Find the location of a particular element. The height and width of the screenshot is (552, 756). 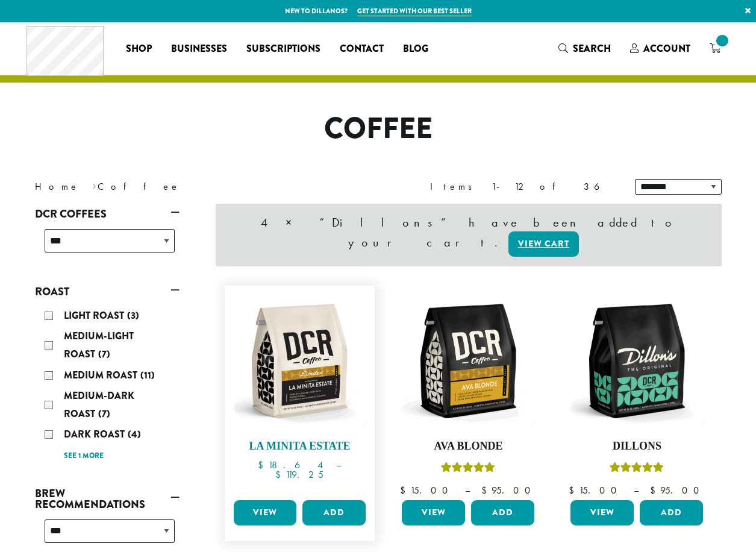

span: Account is located at coordinates (666, 48).